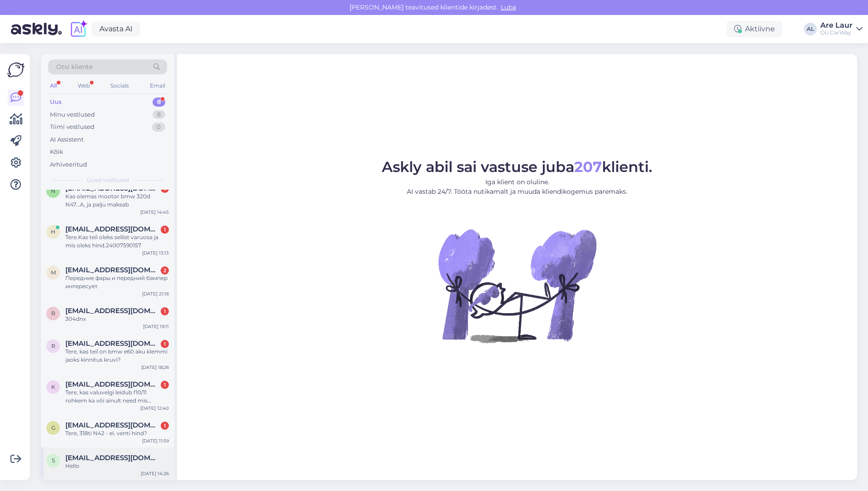  Describe the element at coordinates (53, 460) in the screenshot. I see `span: s` at that location.